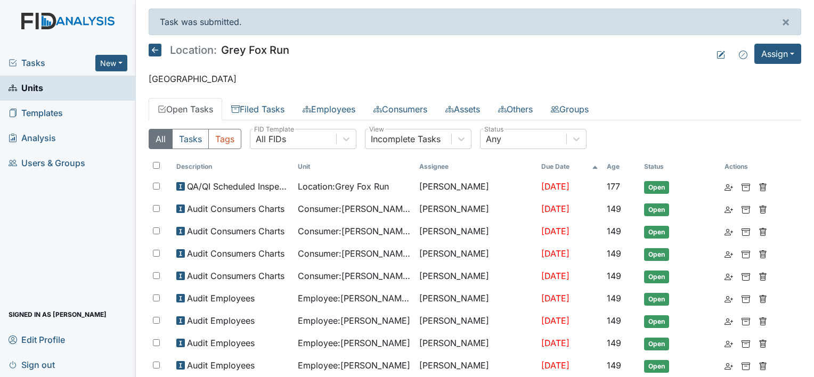 Image resolution: width=814 pixels, height=377 pixels. What do you see at coordinates (778, 54) in the screenshot?
I see `button: Assign` at bounding box center [778, 54].